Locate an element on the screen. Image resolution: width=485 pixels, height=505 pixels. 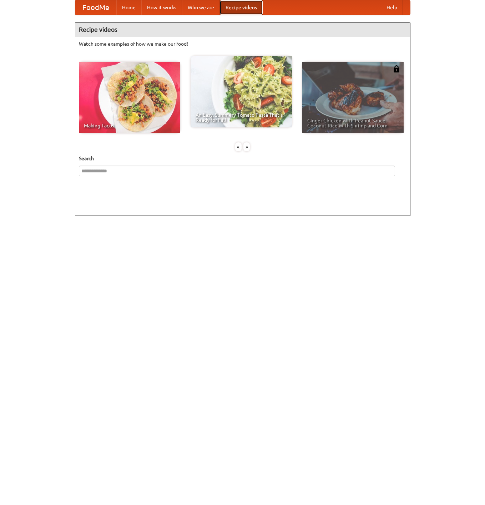
a: Help is located at coordinates (392, 7).